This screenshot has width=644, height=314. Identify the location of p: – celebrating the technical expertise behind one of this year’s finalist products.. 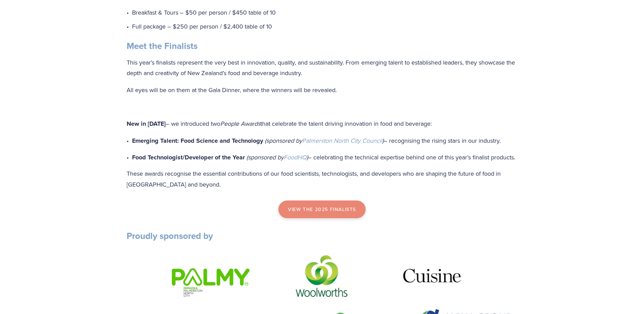
(325, 157).